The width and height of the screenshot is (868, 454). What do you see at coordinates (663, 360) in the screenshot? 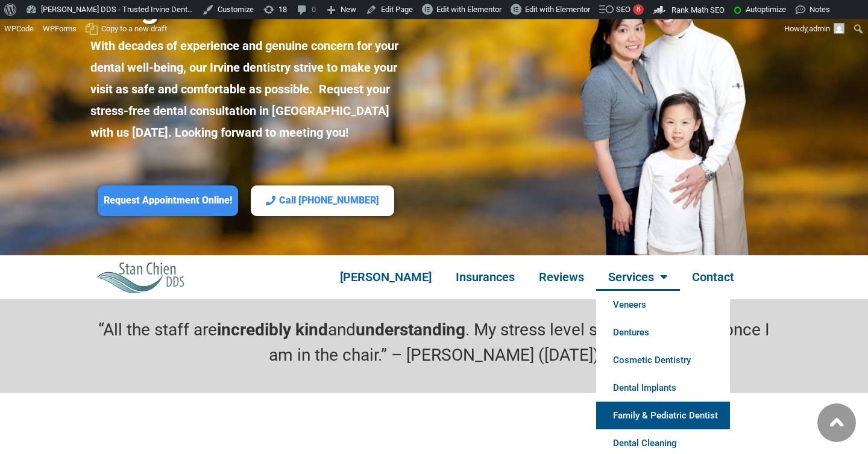
I see `a: Cosmetic Dentistry` at bounding box center [663, 360].